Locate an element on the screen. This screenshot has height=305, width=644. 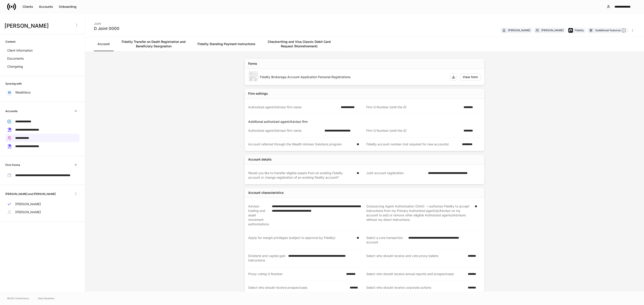
p: Client information is located at coordinates (20, 50).